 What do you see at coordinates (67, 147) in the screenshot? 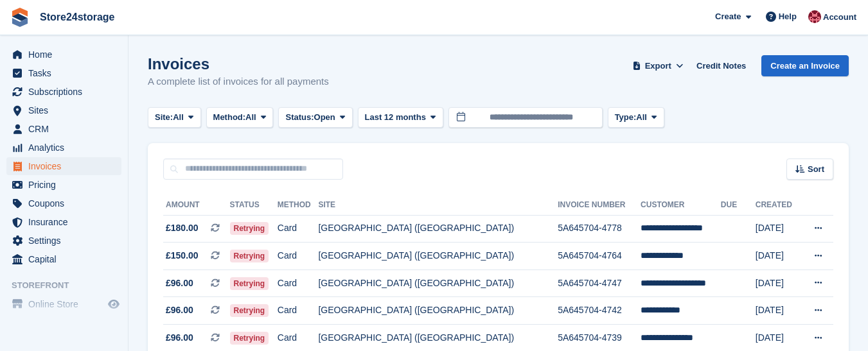
I see `span: Analytics` at bounding box center [67, 147].